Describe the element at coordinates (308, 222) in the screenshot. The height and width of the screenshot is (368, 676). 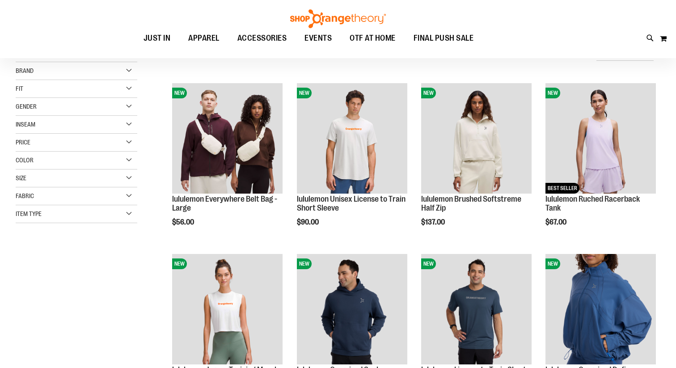
I see `span: $90.00` at that location.